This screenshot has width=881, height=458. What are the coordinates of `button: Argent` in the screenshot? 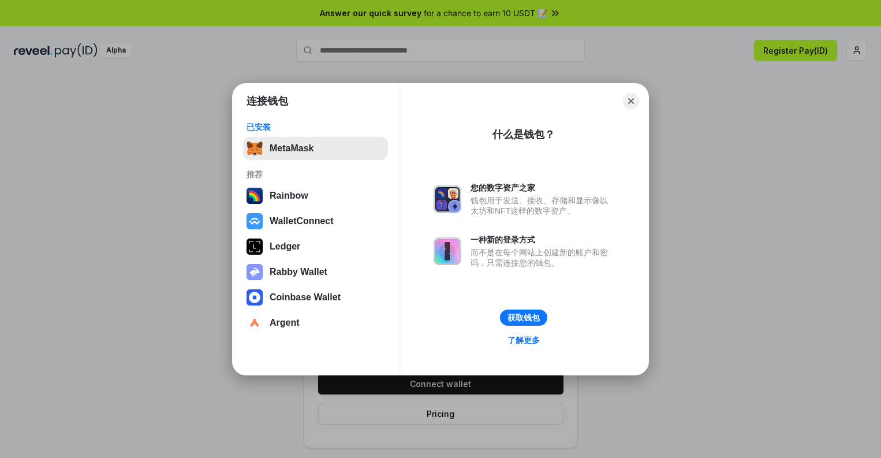 It's located at (315, 323).